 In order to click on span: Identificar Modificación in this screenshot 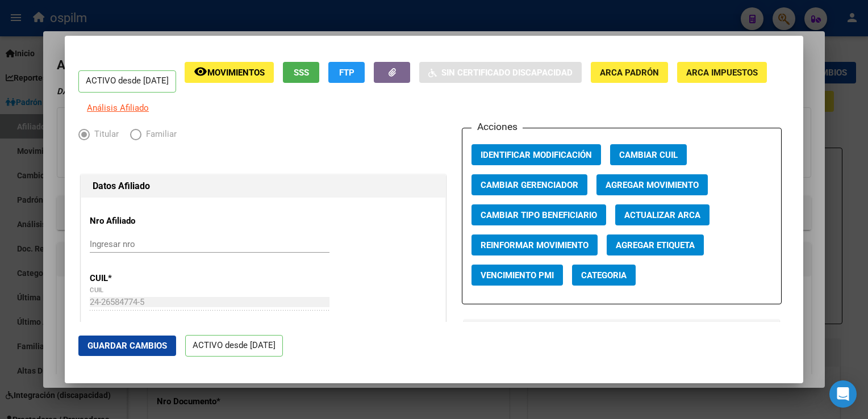, I will do `click(536, 155)`.